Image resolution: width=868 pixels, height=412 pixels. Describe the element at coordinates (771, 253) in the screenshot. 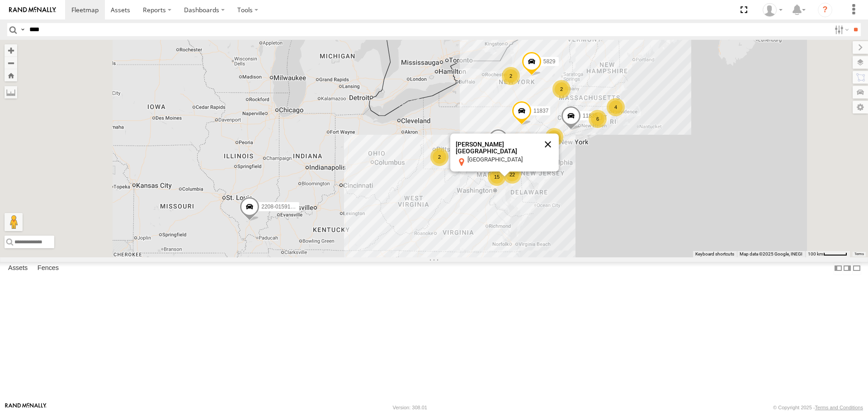

I see `span: Map data ©2025 Google, INEGI` at that location.